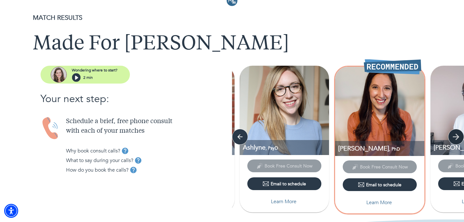 Image resolution: width=464 pixels, height=222 pixels. Describe the element at coordinates (284, 110) in the screenshot. I see `img: Ashlyne Mullen profile` at that location.